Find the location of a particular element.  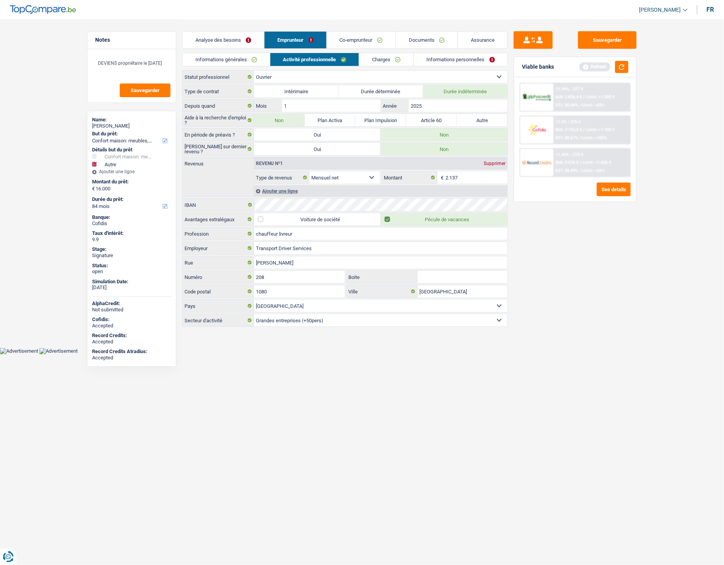

div: Détails but du prêt is located at coordinates (131, 150).